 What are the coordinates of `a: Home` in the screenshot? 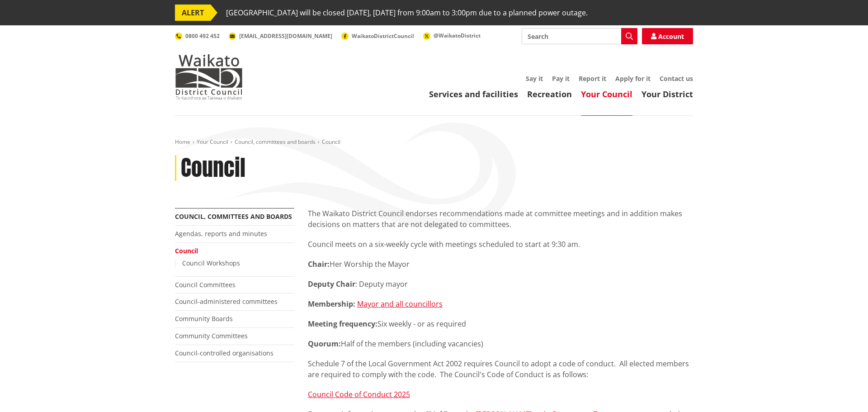 It's located at (183, 141).